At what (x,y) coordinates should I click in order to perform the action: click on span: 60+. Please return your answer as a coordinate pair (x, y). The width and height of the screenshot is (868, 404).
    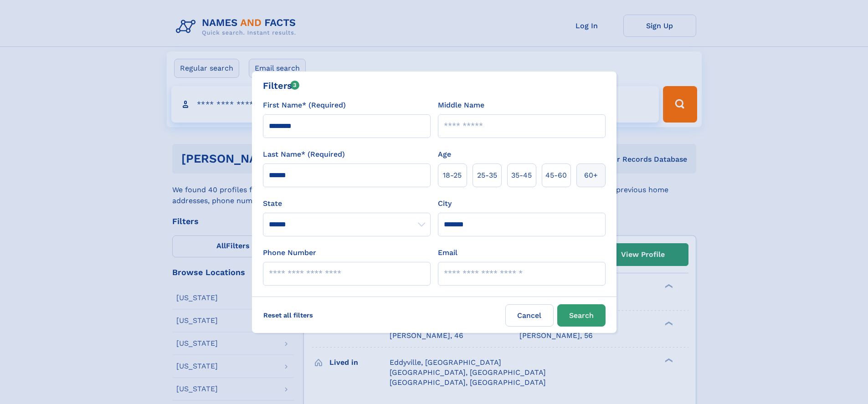
    Looking at the image, I should click on (591, 175).